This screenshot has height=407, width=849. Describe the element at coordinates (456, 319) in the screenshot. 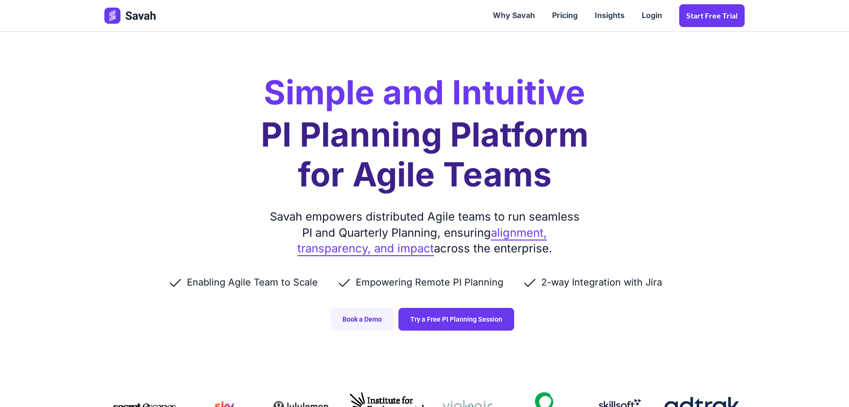

I see `a: Try a Free PI Planning Session` at that location.